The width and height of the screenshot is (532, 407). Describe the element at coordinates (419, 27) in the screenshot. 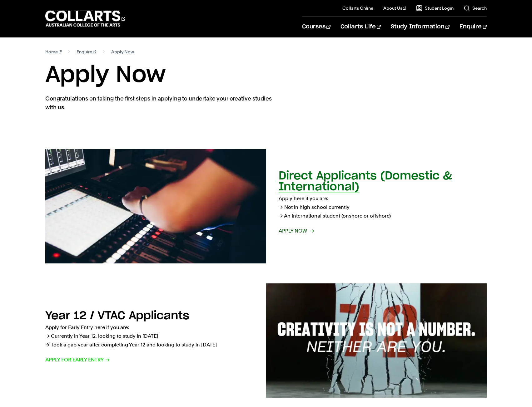

I see `a: Study Information` at that location.